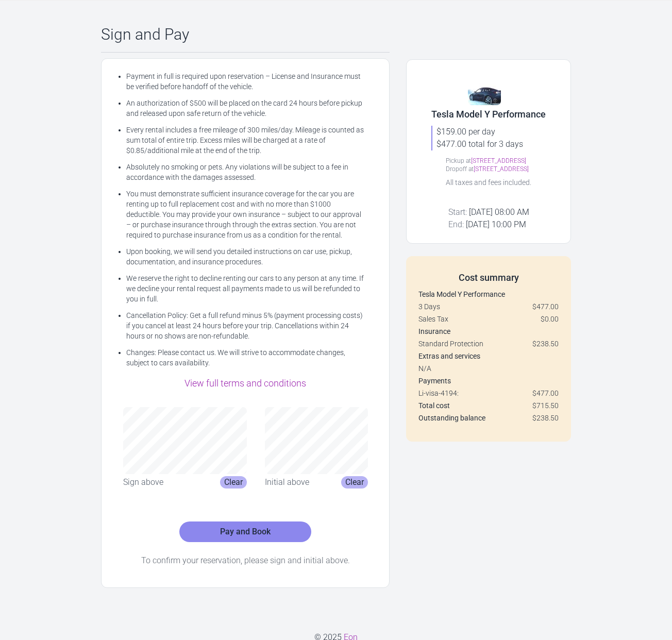 The image size is (672, 640). Describe the element at coordinates (488, 307) in the screenshot. I see `div: 3 Days` at that location.